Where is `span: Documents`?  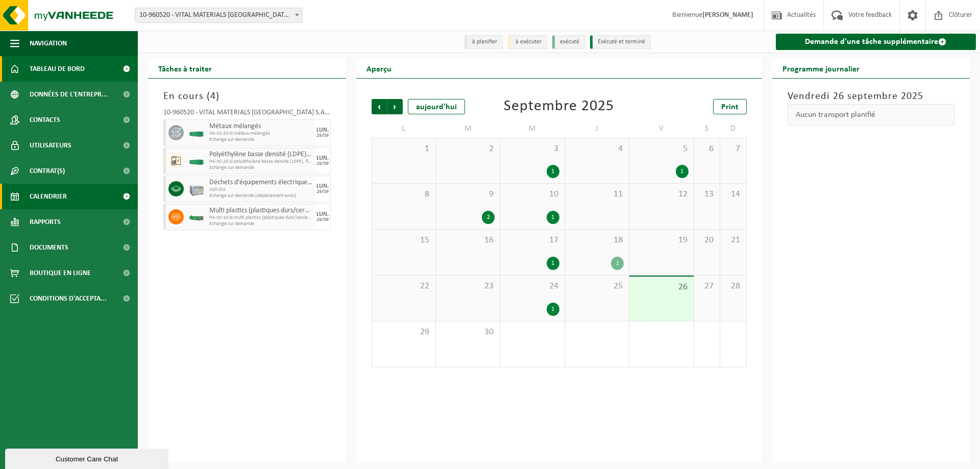 span: Documents is located at coordinates (49, 247).